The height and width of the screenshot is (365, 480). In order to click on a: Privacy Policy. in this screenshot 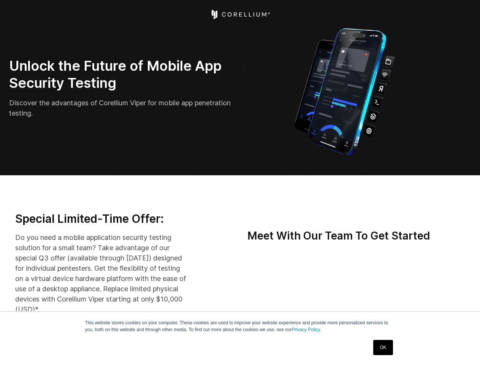, I will do `click(307, 330)`.